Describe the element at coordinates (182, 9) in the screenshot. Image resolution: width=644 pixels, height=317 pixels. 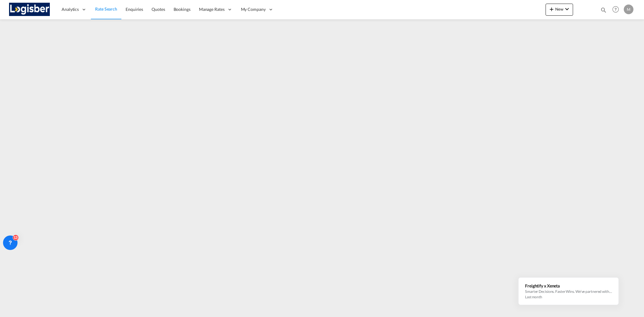
I see `span: Bookings` at that location.